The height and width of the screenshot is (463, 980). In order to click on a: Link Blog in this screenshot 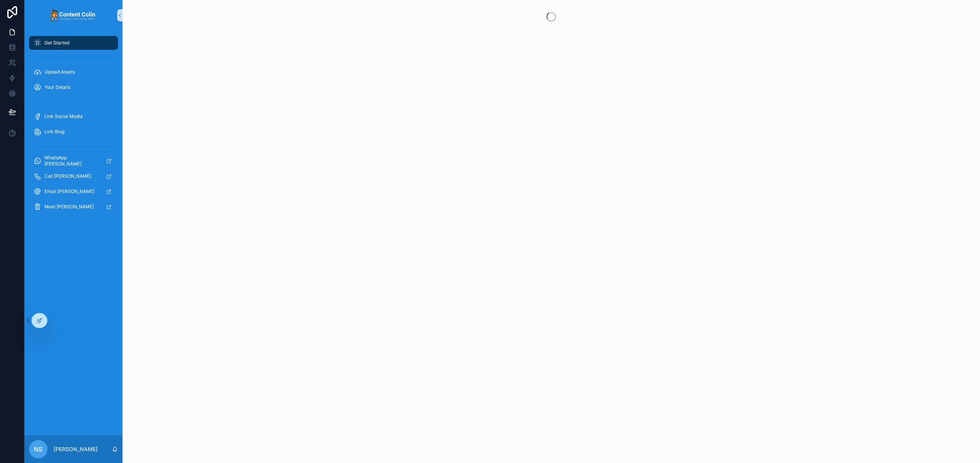, I will do `click(74, 132)`.